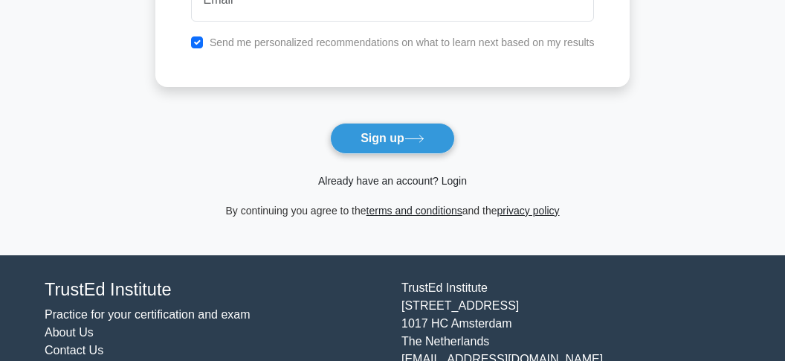  Describe the element at coordinates (393, 138) in the screenshot. I see `button: Sign up` at that location.